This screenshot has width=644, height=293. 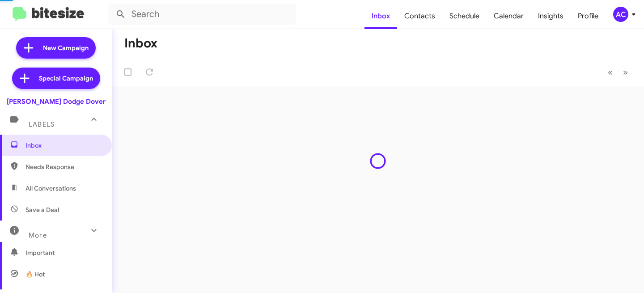 I want to click on a: Profile, so click(x=588, y=16).